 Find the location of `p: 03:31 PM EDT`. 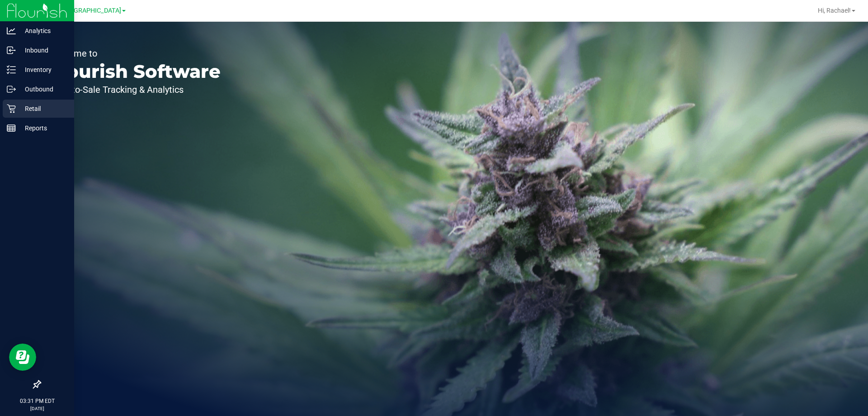

p: 03:31 PM EDT is located at coordinates (37, 401).